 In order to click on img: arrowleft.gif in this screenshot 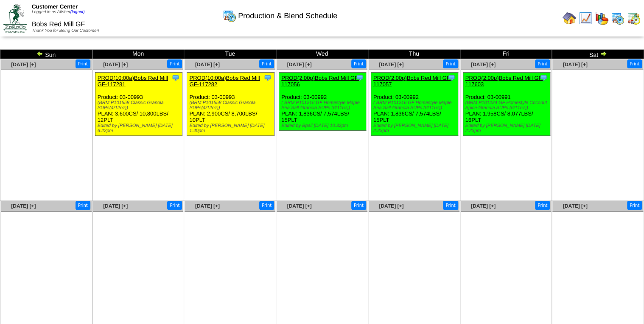, I will do `click(40, 54)`.